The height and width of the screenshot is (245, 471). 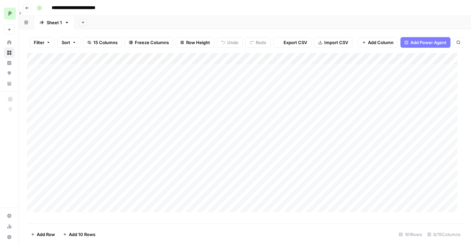 I want to click on a: Usage, so click(x=9, y=226).